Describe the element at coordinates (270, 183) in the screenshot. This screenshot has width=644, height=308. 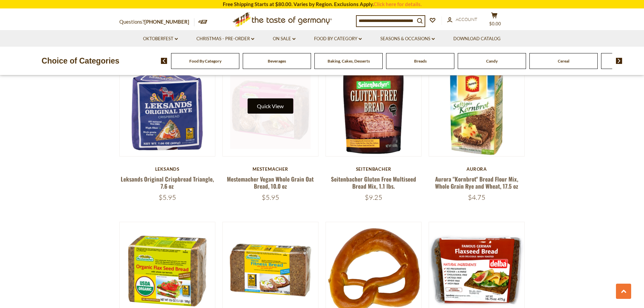
I see `a: Mestemacher Vegan Whole Grain Oat Bread, 10.0 oz` at that location.